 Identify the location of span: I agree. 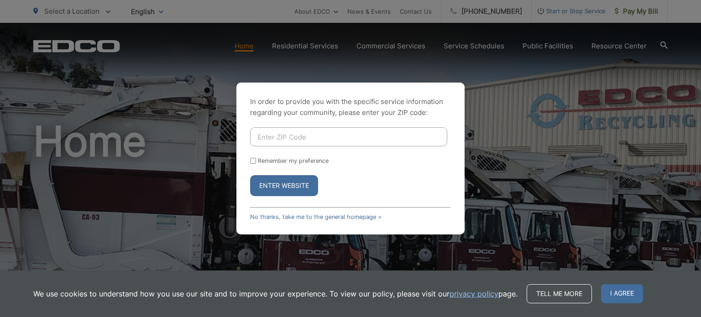
(622, 294).